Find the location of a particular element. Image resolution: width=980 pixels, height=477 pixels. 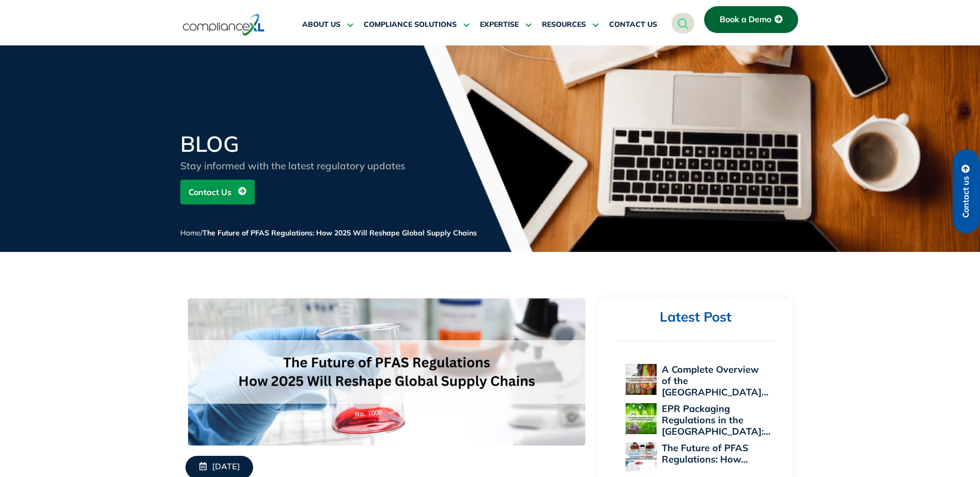

img: The Future of PFAS Regulations How 2025 Will Reshape Global Supply Chains is located at coordinates (386, 372).